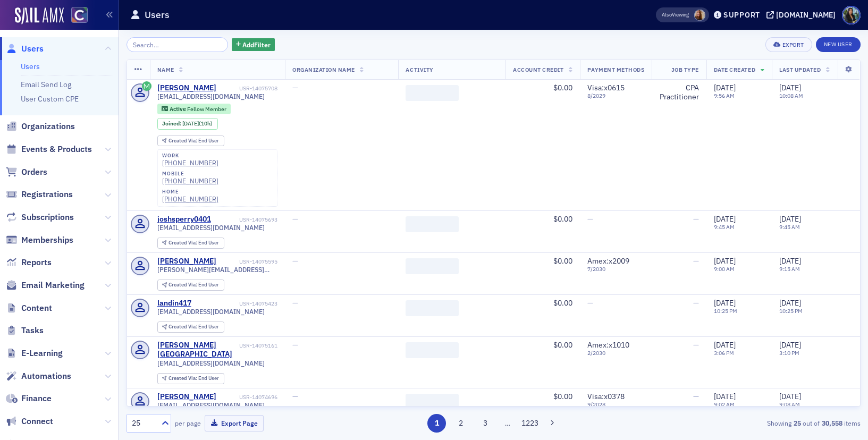 The image size is (868, 440). I want to click on a: Automations, so click(38, 376).